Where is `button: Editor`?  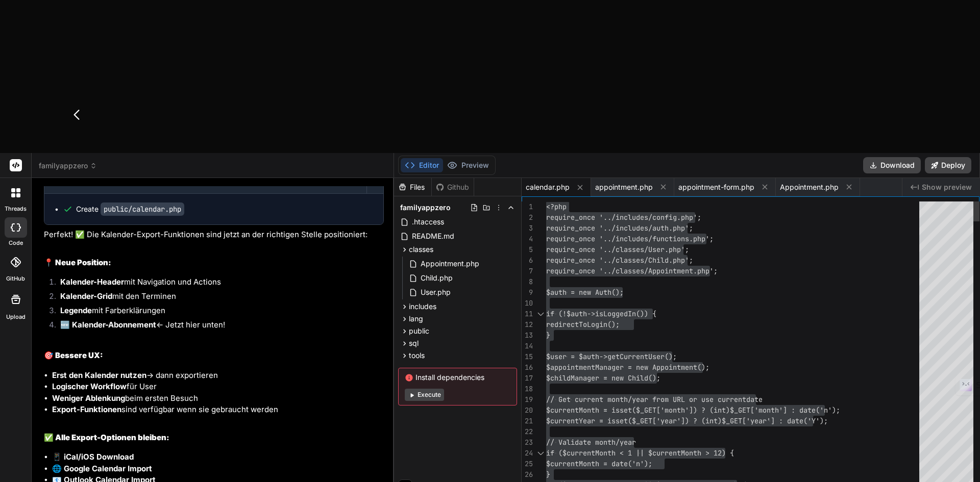
button: Editor is located at coordinates (422, 165).